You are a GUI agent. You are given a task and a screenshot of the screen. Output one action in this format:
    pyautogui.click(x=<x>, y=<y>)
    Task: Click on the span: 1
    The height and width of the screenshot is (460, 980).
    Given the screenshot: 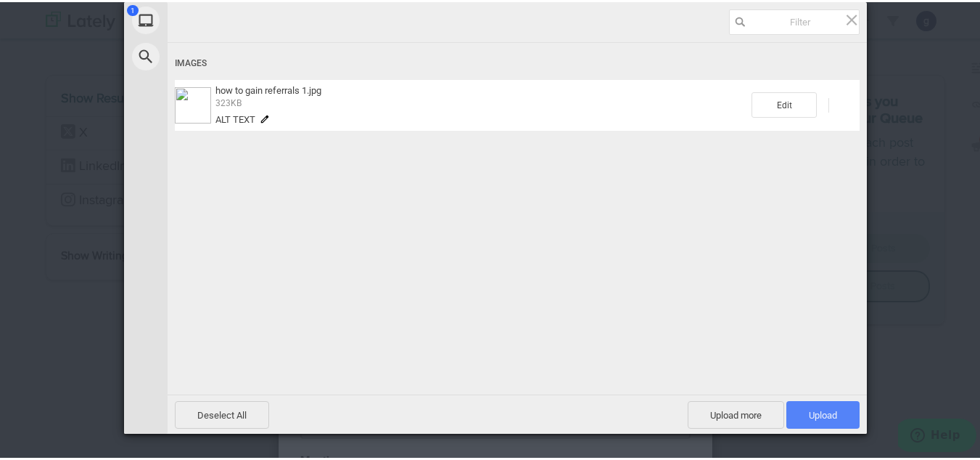 What is the action you would take?
    pyautogui.click(x=133, y=8)
    